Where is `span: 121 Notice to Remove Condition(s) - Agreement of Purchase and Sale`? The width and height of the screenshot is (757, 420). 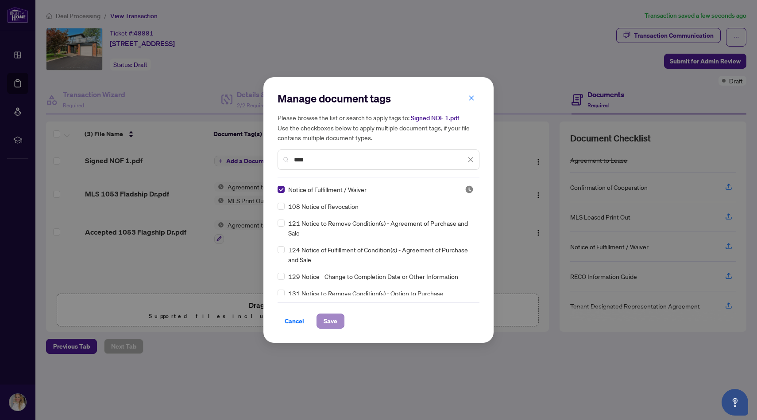 span: 121 Notice to Remove Condition(s) - Agreement of Purchase and Sale is located at coordinates (381, 228).